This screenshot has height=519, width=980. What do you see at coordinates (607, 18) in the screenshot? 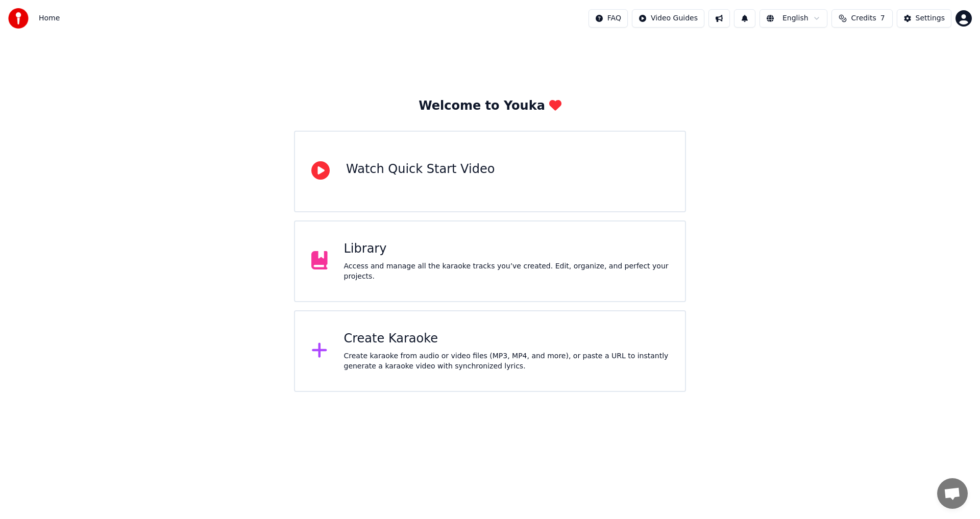
I see `button: FAQ` at bounding box center [607, 18].